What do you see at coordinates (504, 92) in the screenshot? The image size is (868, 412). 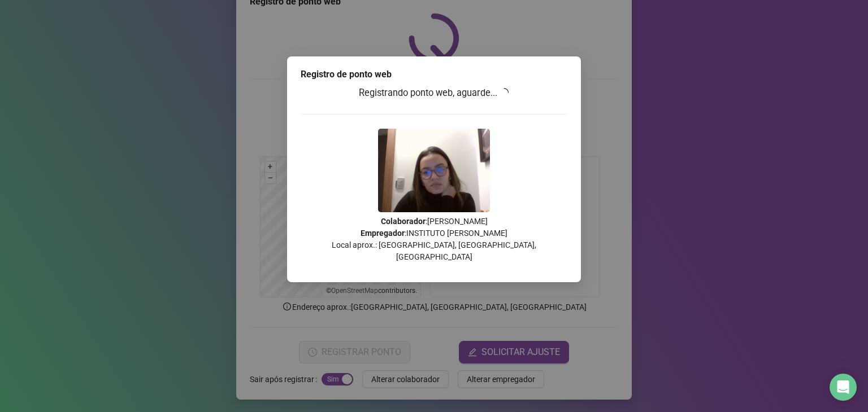 I see `span: loading` at bounding box center [504, 92].